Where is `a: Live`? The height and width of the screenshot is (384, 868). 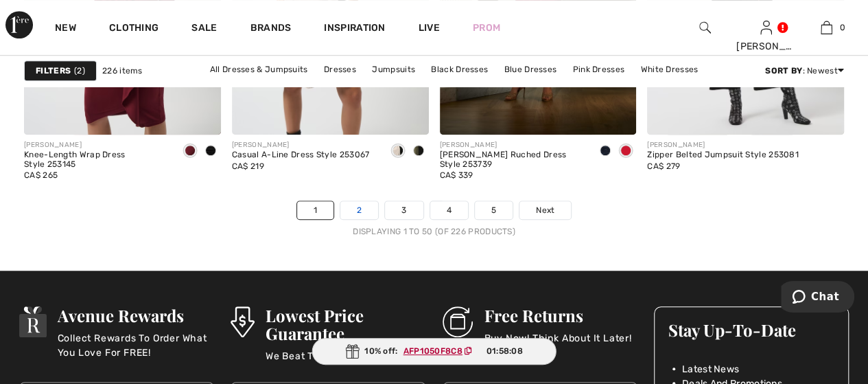 a: Live is located at coordinates (428, 27).